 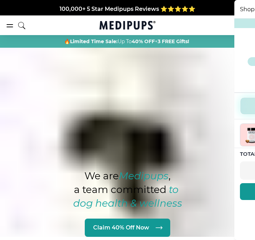 I want to click on a: Claim 40% Off Now, so click(x=128, y=227).